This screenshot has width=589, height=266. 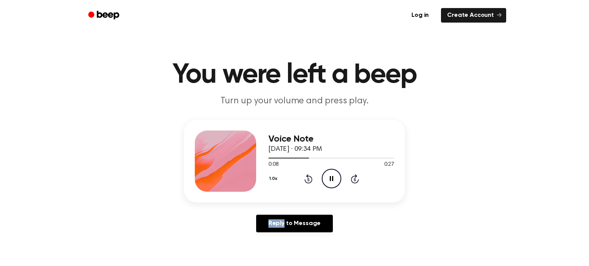 What do you see at coordinates (294, 224) in the screenshot?
I see `a: Reply to Message` at bounding box center [294, 224].